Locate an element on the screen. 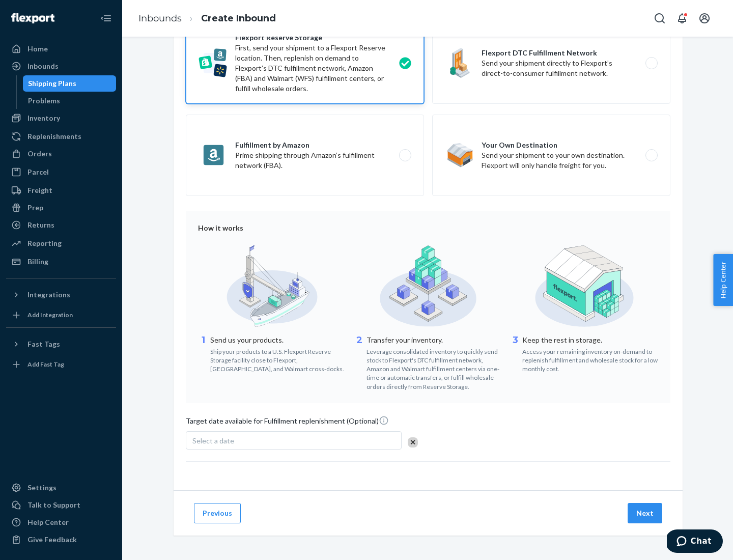 This screenshot has height=560, width=733. div: Inbounds is located at coordinates (43, 66).